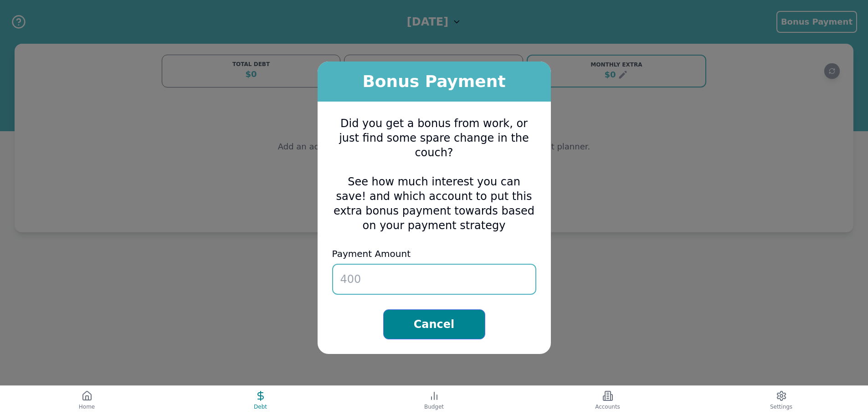  Describe the element at coordinates (781, 401) in the screenshot. I see `button: Settings` at that location.